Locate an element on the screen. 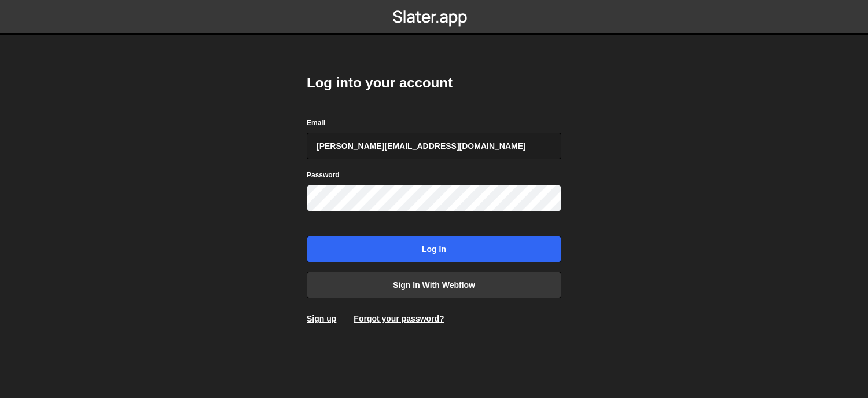  a: Forgot your password? is located at coordinates (398, 319).